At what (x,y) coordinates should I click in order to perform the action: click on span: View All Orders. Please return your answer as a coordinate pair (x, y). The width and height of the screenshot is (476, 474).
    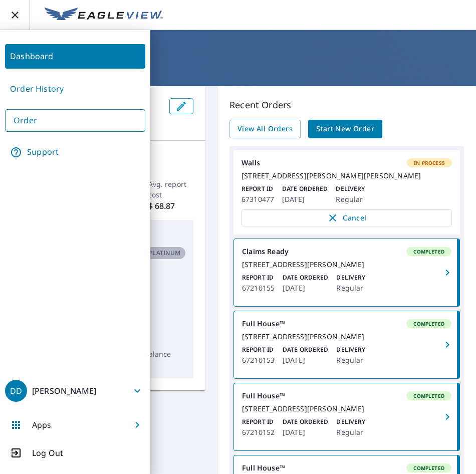
    Looking at the image, I should click on (265, 129).